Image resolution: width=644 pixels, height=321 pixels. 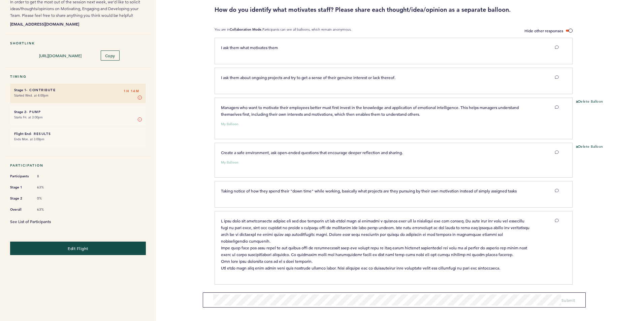 What do you see at coordinates (78, 248) in the screenshot?
I see `button: Edit Flight` at bounding box center [78, 248].